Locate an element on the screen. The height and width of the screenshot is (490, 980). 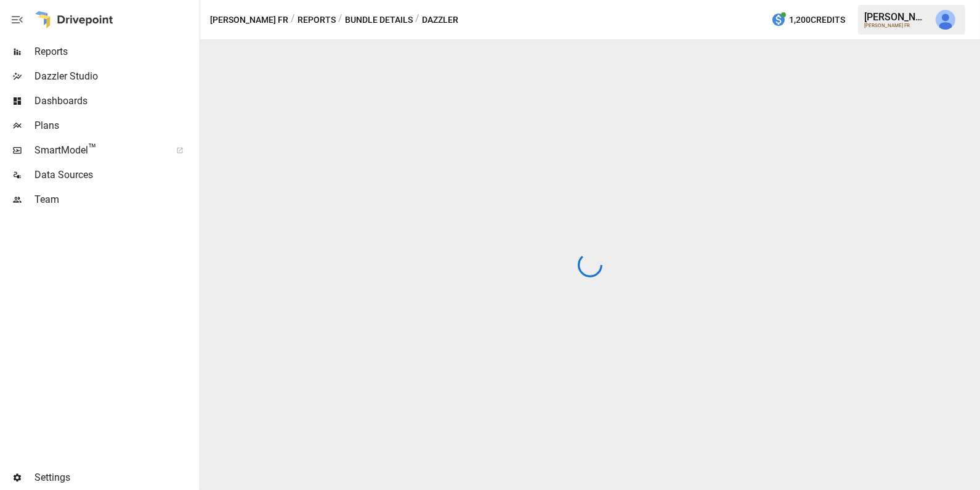
span: Data Sources is located at coordinates (116, 175).